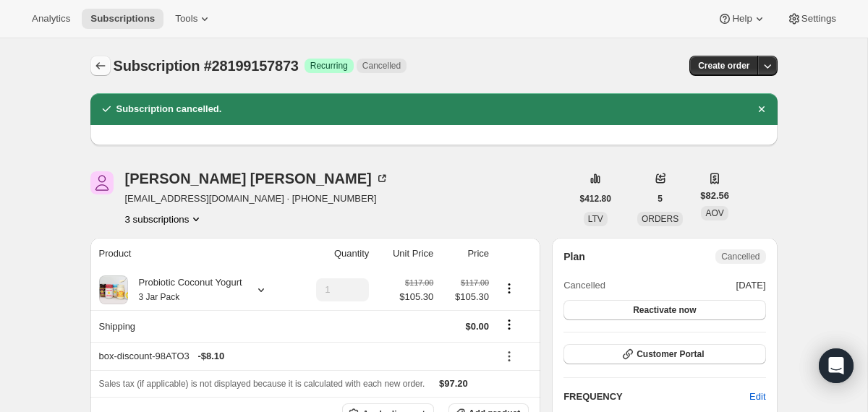 This screenshot has width=868, height=412. Describe the element at coordinates (102, 183) in the screenshot. I see `span: Alicia Grieco` at that location.